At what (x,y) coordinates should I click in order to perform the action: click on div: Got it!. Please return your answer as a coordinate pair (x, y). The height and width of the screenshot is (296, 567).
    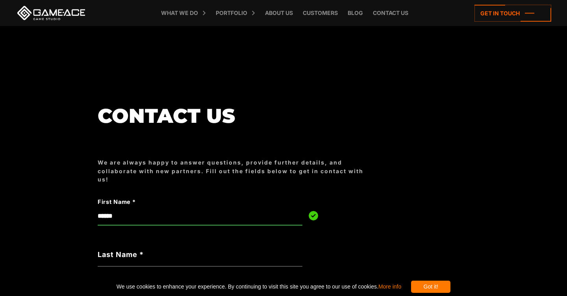
    Looking at the image, I should click on (430, 286).